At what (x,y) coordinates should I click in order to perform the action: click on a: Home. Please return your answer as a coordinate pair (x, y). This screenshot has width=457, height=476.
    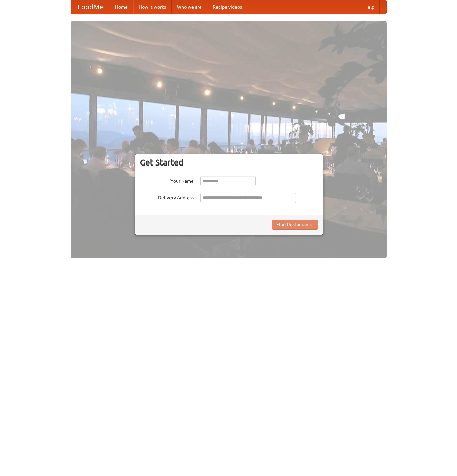
    Looking at the image, I should click on (121, 7).